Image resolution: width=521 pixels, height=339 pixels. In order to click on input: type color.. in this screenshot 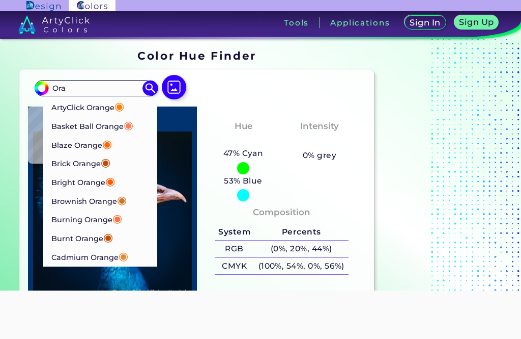, I will do `click(96, 88)`.